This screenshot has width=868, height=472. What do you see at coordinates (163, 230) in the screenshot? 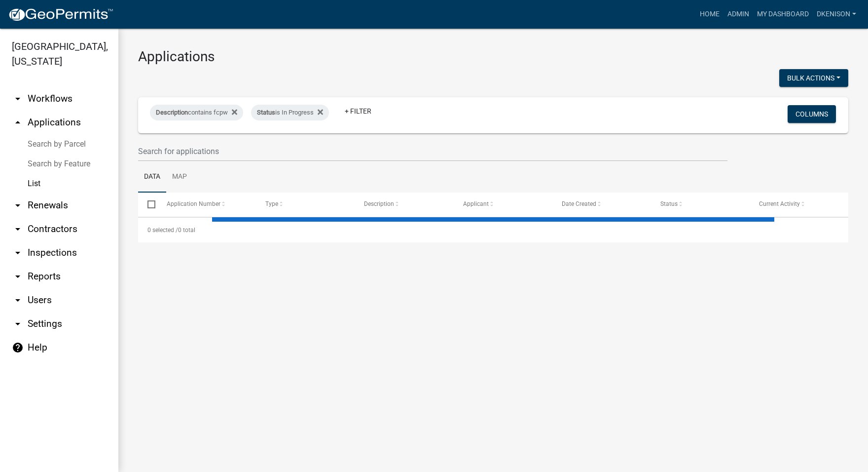
I see `span: 0 selected /` at bounding box center [163, 230].